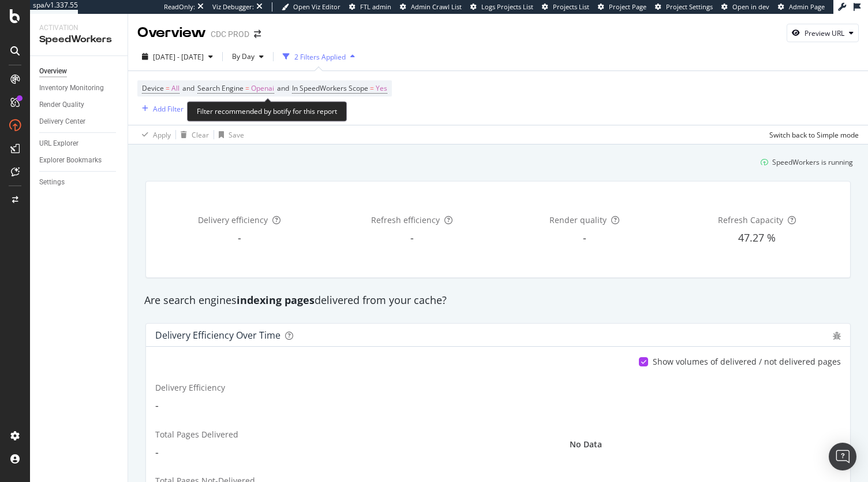 This screenshot has height=482, width=868. What do you see at coordinates (161, 135) in the screenshot?
I see `div: Apply` at bounding box center [161, 135].